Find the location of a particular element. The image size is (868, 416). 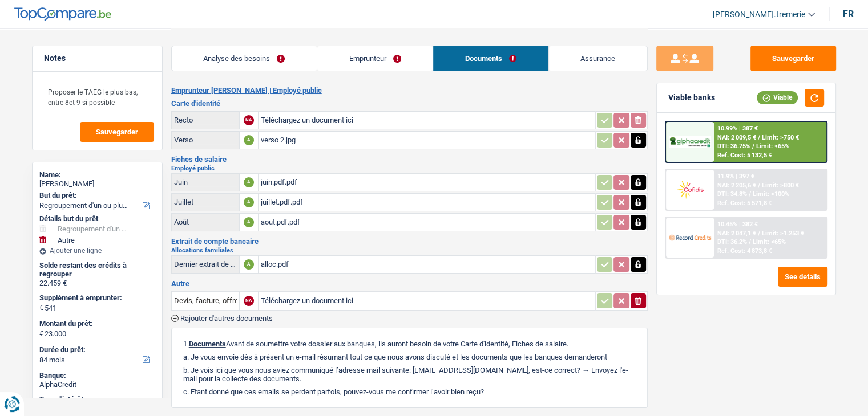

div: 10.45% | 382 € is located at coordinates (738, 224).